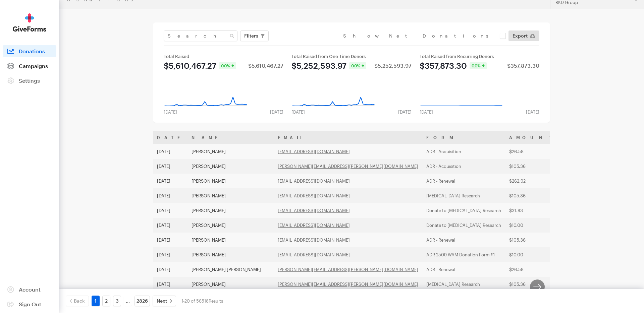 This screenshot has width=644, height=313. I want to click on th: Form, so click(463, 138).